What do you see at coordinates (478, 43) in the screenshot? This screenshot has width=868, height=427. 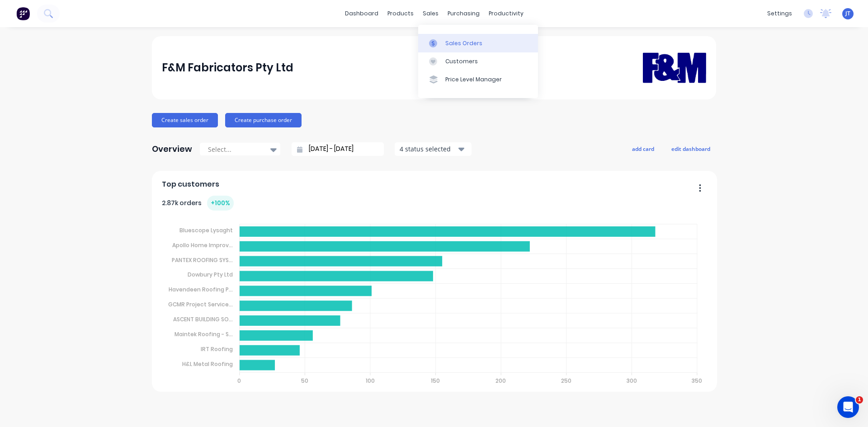 I see `a: Sales Orders` at bounding box center [478, 43].